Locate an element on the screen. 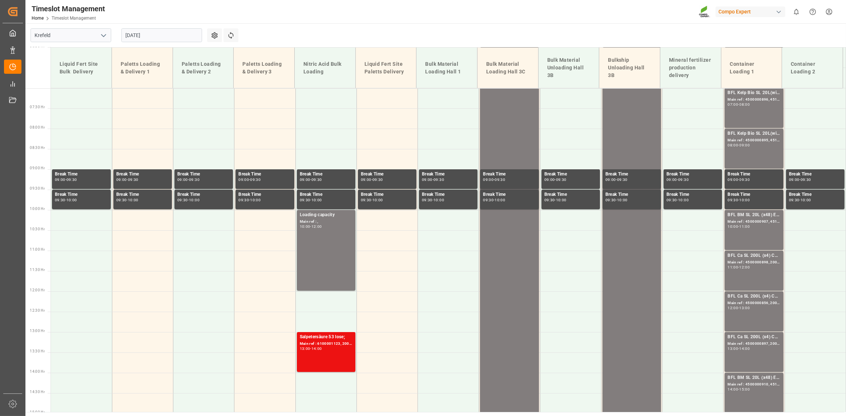  div: Main ref : 4500000910, 4510356184; is located at coordinates (754, 384).